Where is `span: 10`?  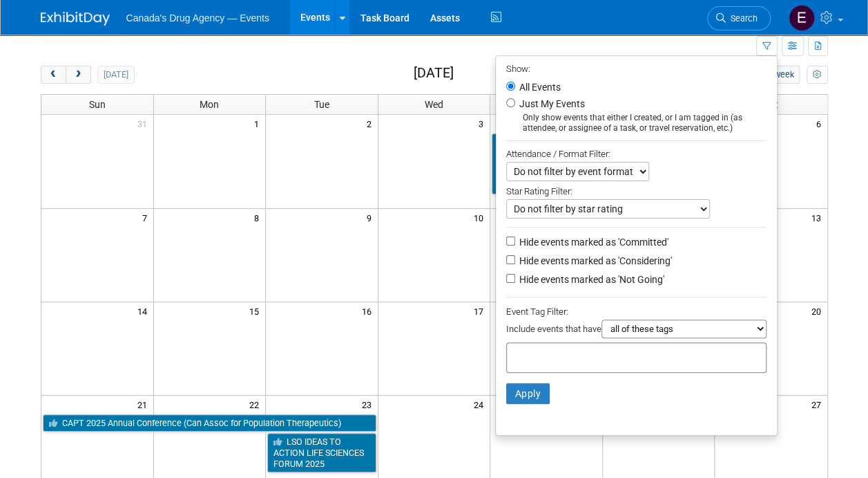
span: 10 is located at coordinates (480, 217).